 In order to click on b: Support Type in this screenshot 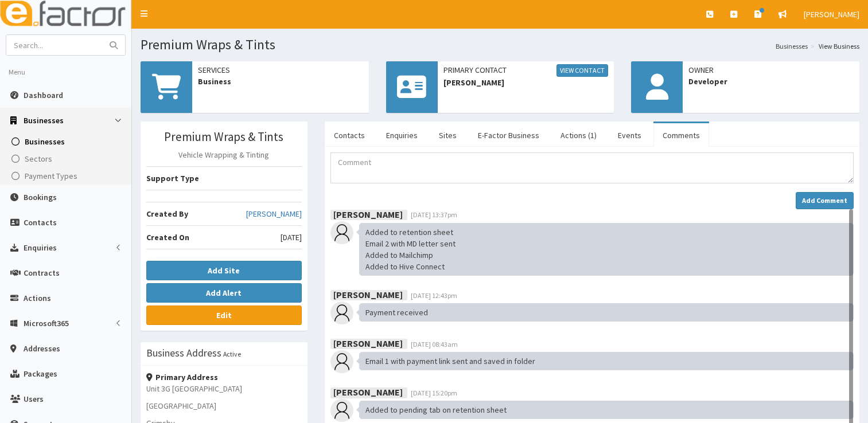, I will do `click(173, 178)`.